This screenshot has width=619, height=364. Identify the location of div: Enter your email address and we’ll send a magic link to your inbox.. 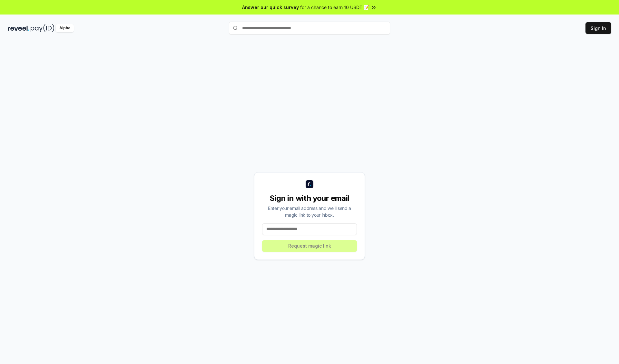
(310, 211).